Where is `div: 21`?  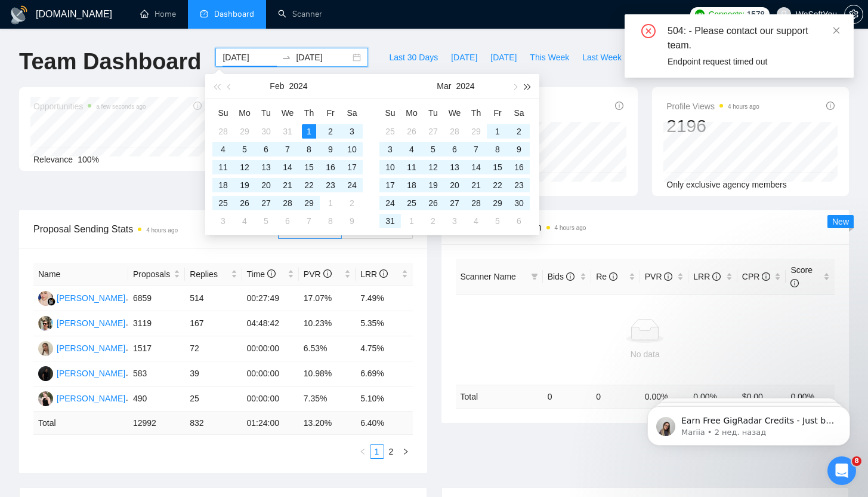 div: 21 is located at coordinates (287, 185).